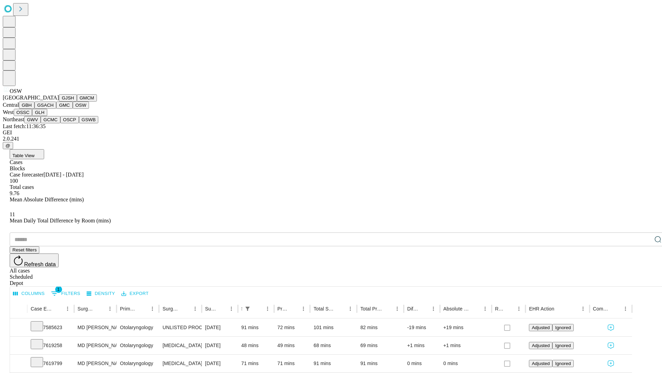  What do you see at coordinates (24, 249) in the screenshot?
I see `span: Reset filters` at bounding box center [24, 249].